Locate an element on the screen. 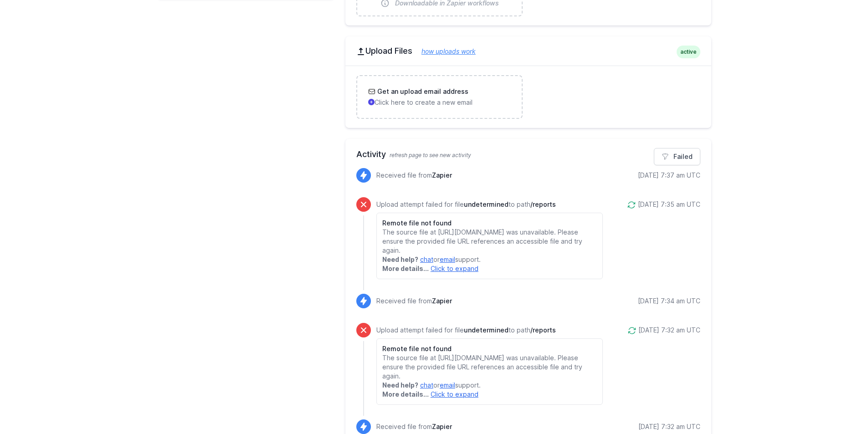  h2: Activity is located at coordinates (528, 155).